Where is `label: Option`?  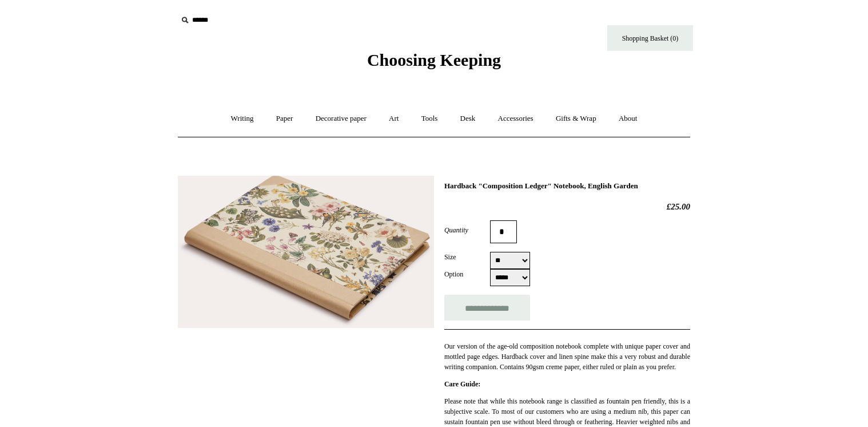 label: Option is located at coordinates (467, 274).